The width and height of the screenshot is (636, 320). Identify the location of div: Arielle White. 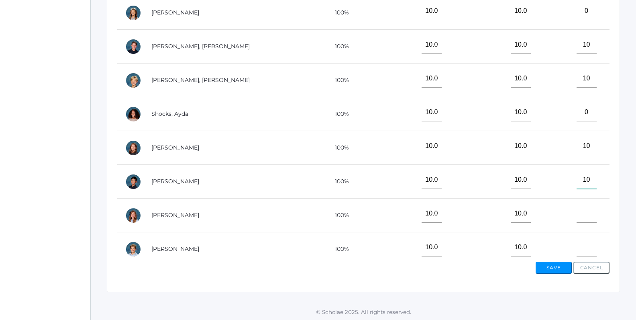
(133, 215).